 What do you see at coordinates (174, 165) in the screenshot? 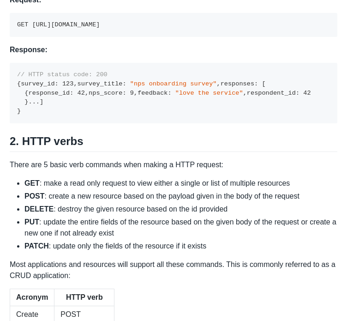
I see `p: There are 5 basic verb commands when making a HTTP request:` at bounding box center [174, 165].